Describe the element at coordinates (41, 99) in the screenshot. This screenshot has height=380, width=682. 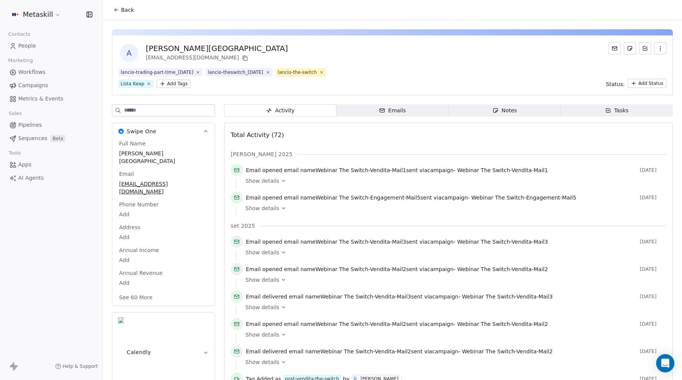
I see `span: Metrics & Events` at that location.